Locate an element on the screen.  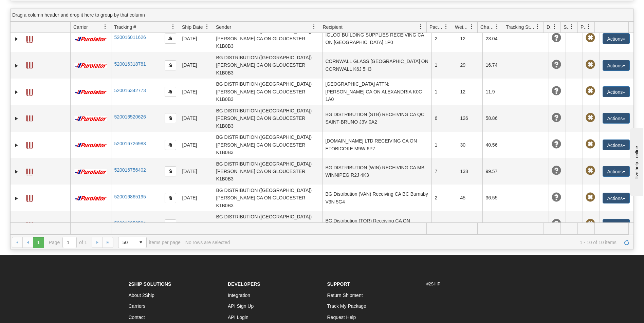
a: Packages filter column settings is located at coordinates (446, 27).